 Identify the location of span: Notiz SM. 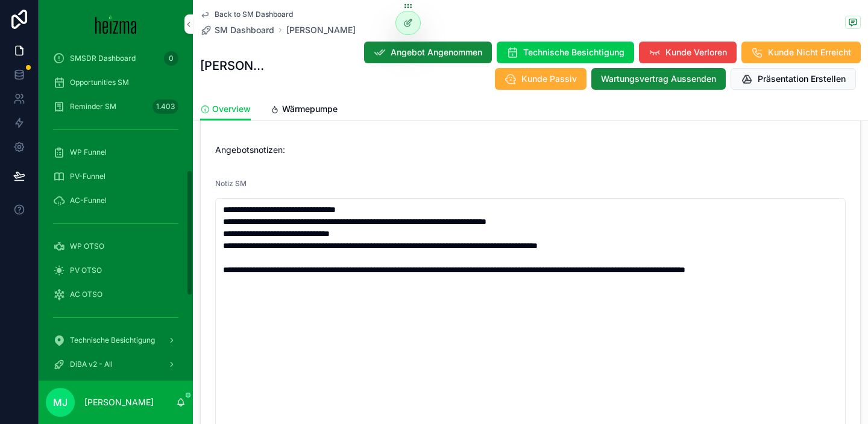
(231, 183).